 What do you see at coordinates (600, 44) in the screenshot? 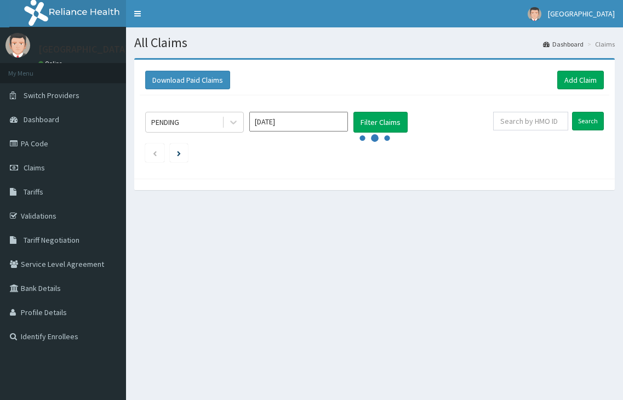
I see `li: Claims` at bounding box center [600, 44].